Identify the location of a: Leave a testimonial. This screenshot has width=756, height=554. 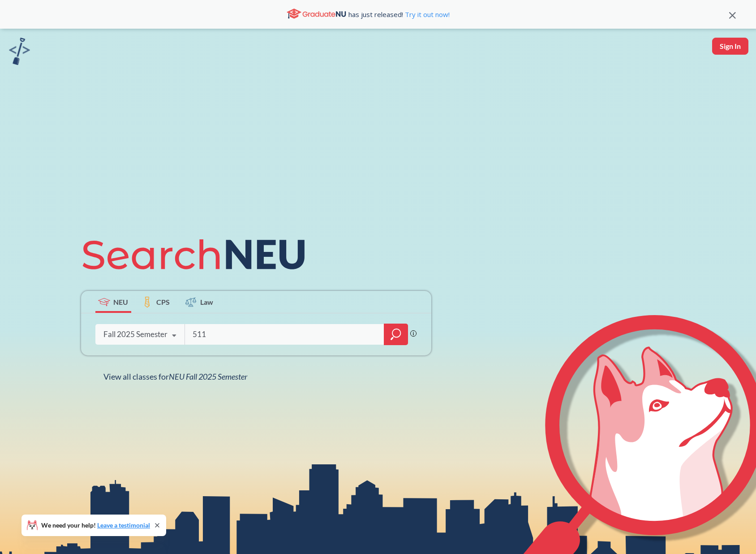
(124, 525).